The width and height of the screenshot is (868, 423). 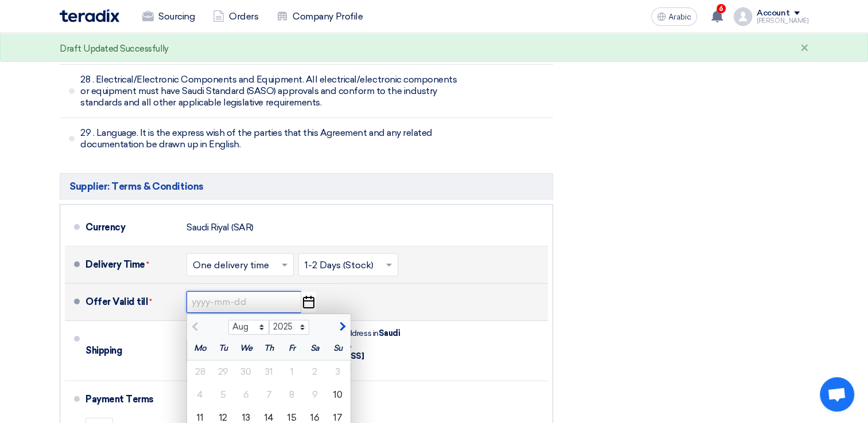 What do you see at coordinates (292, 395) in the screenshot?
I see `div: 8` at bounding box center [292, 395].